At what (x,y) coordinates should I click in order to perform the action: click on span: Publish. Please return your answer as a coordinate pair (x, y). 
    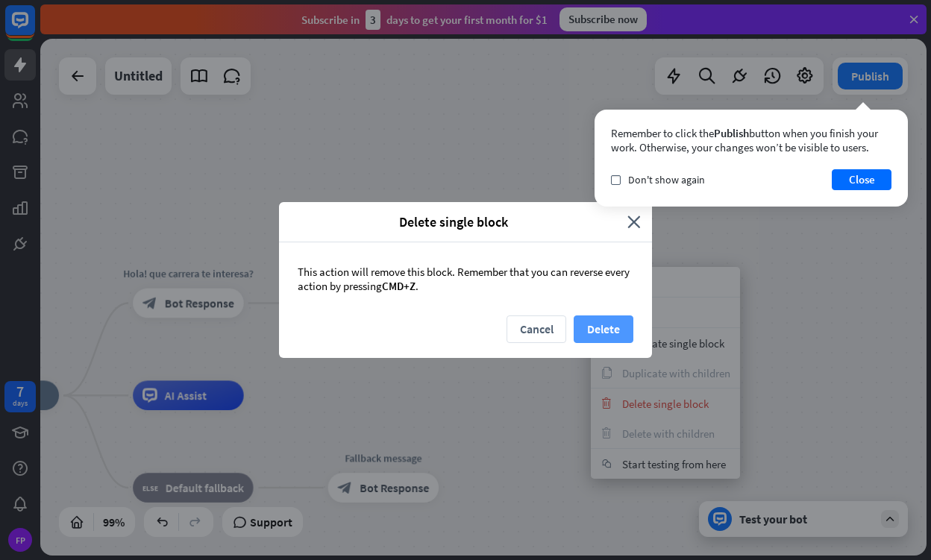
    Looking at the image, I should click on (731, 133).